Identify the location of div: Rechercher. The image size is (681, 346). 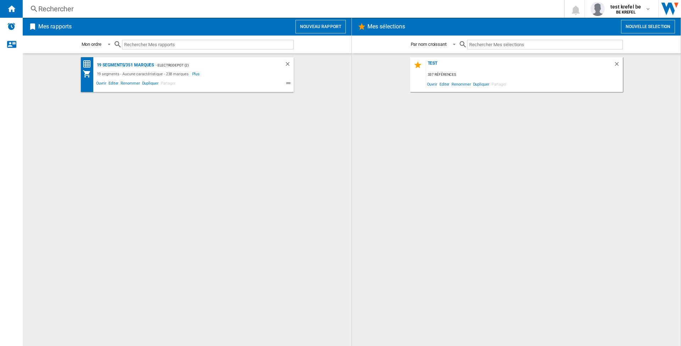
(292, 9).